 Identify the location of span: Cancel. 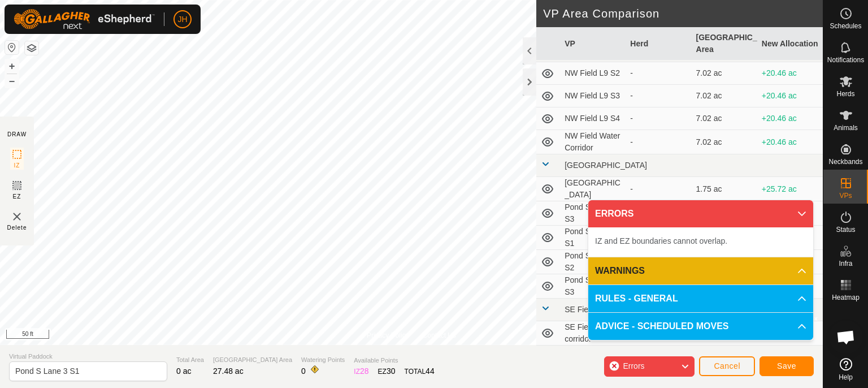
(727, 366).